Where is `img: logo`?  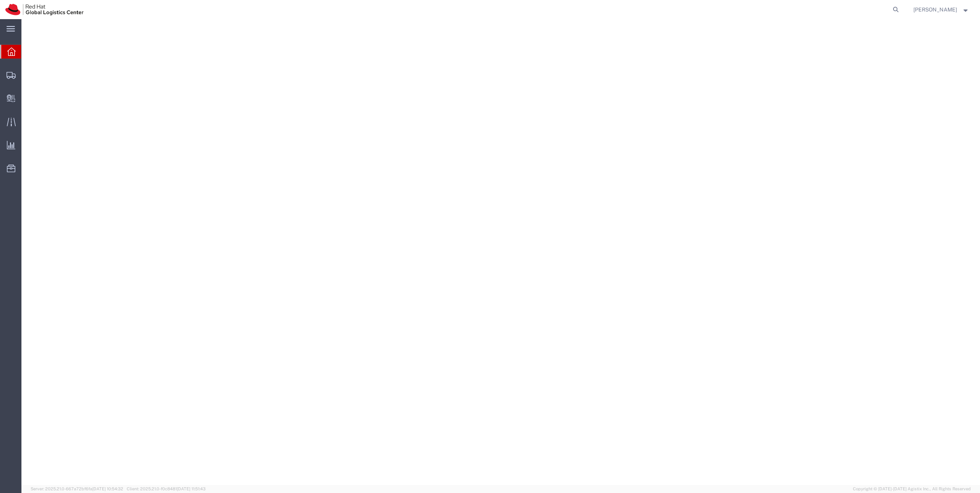
img: logo is located at coordinates (44, 9).